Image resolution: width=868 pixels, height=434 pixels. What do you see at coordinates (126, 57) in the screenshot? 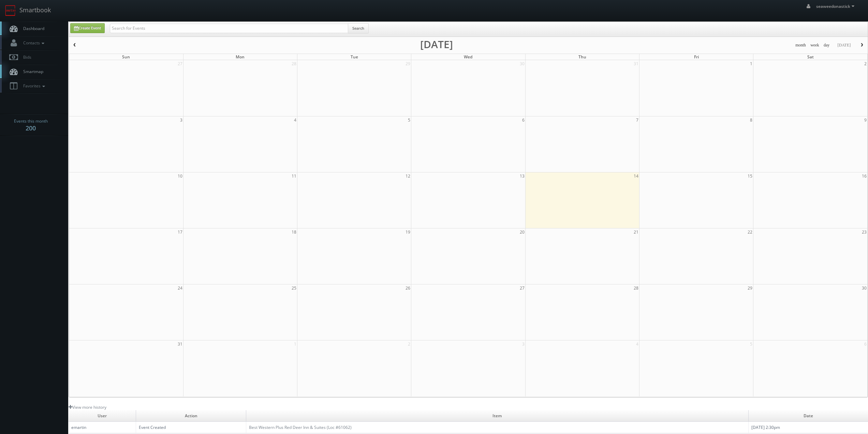
I see `span: Sun` at bounding box center [126, 57].